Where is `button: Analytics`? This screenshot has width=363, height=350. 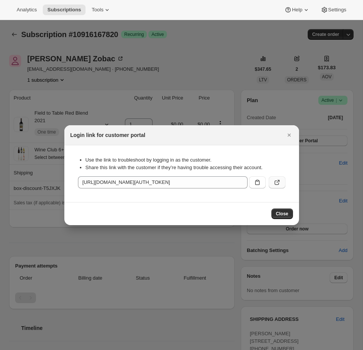 button: Analytics is located at coordinates (27, 10).